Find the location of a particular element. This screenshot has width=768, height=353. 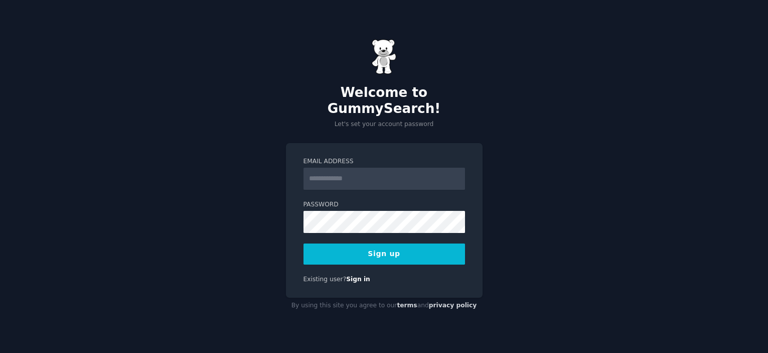

a: privacy policy is located at coordinates (453, 305).